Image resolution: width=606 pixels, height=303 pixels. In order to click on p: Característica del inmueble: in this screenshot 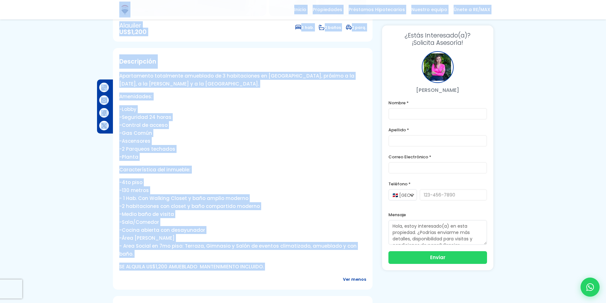, I will do `click(243, 170)`.